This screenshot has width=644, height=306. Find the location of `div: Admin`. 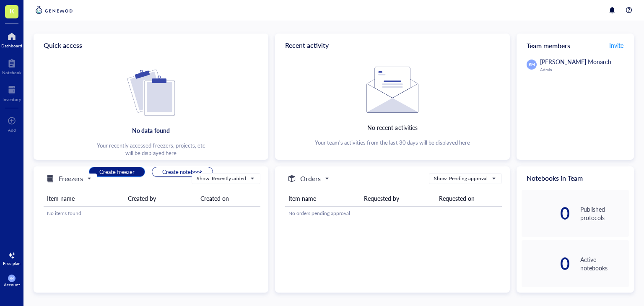

div: Admin is located at coordinates (585, 70).